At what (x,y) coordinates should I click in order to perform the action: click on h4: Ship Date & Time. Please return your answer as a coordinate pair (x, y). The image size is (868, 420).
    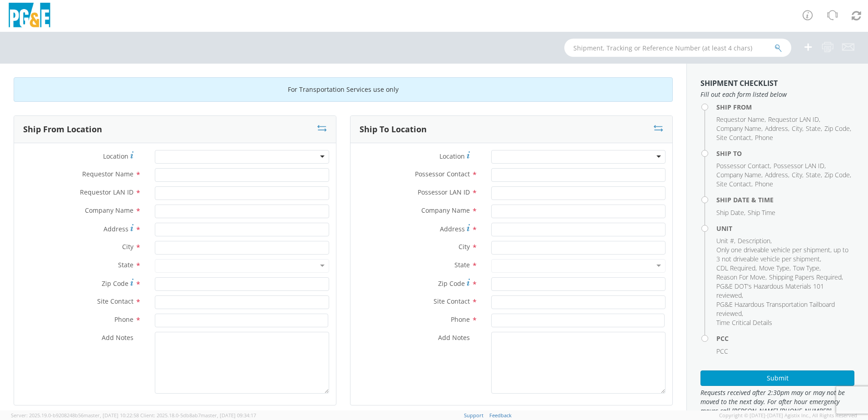
    Looking at the image, I should click on (785, 200).